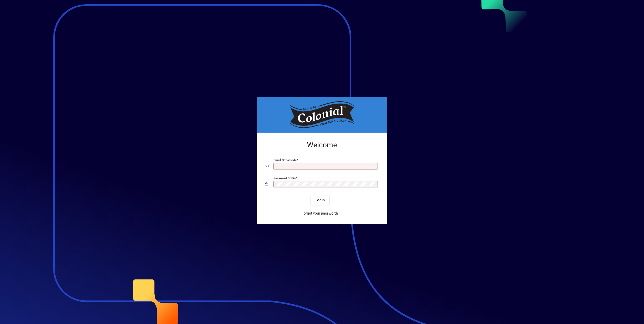  I want to click on mat-label: Password or Pin, so click(285, 178).